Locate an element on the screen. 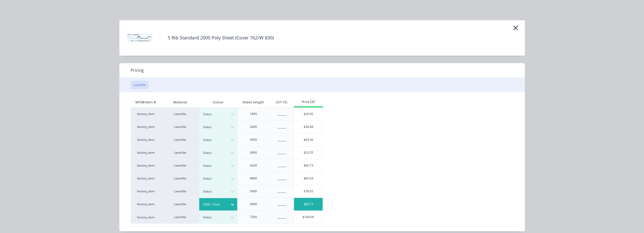 This screenshot has height=233, width=644. div: 3000 is located at coordinates (253, 140).